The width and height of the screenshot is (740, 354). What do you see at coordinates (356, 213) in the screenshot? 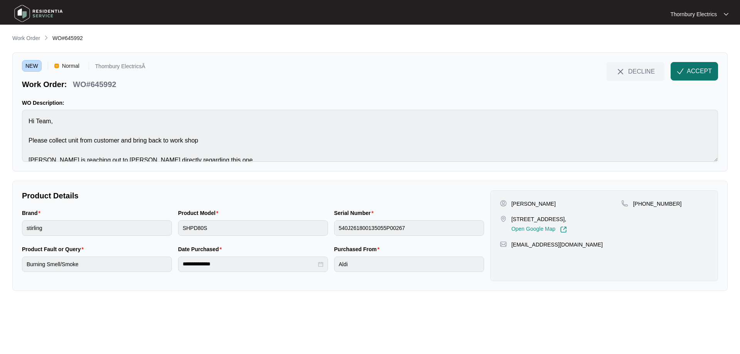
I see `label: Serial Number` at bounding box center [356, 213].